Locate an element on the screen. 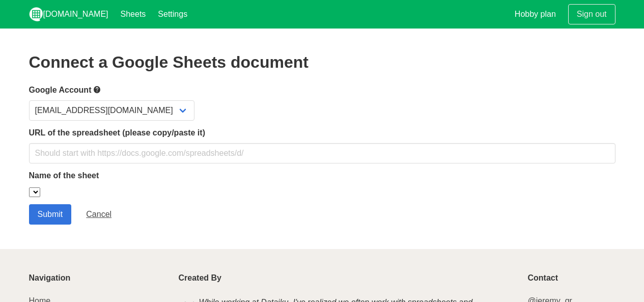 The width and height of the screenshot is (644, 302). input: Submit is located at coordinates (50, 215).